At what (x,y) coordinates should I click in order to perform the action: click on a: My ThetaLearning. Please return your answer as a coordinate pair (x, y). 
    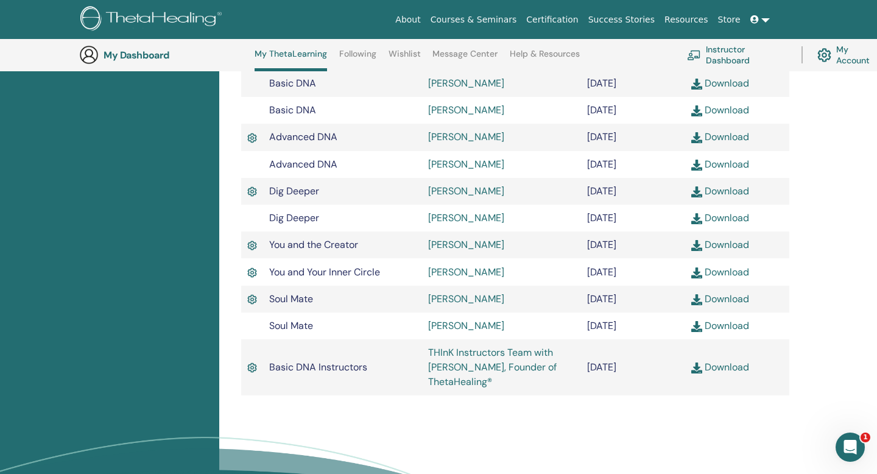
    Looking at the image, I should click on (291, 60).